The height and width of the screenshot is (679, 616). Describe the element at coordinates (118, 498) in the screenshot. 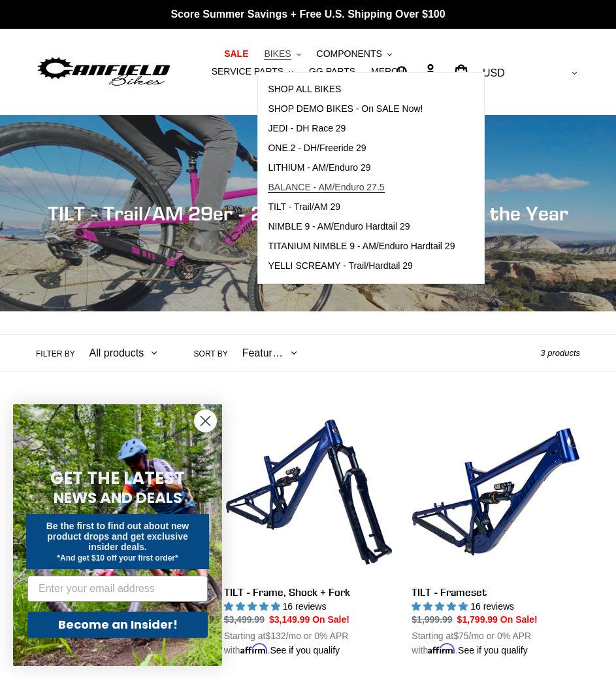

I see `span: NEWS AND DEALS` at that location.